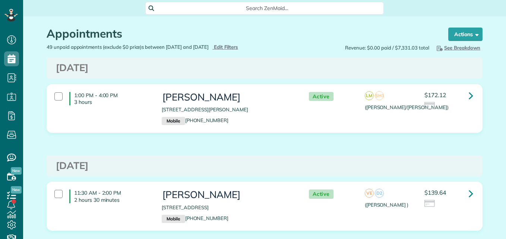 The width and height of the screenshot is (506, 239). What do you see at coordinates (458, 48) in the screenshot?
I see `button: See Breakdown` at bounding box center [458, 48].